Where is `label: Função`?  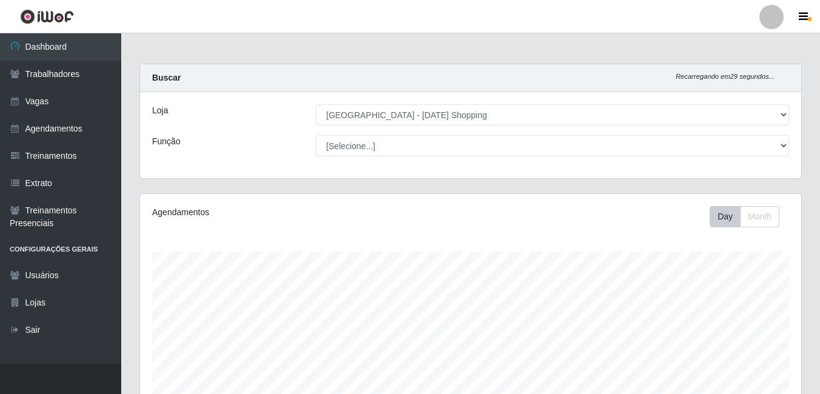 label: Função is located at coordinates (166, 141).